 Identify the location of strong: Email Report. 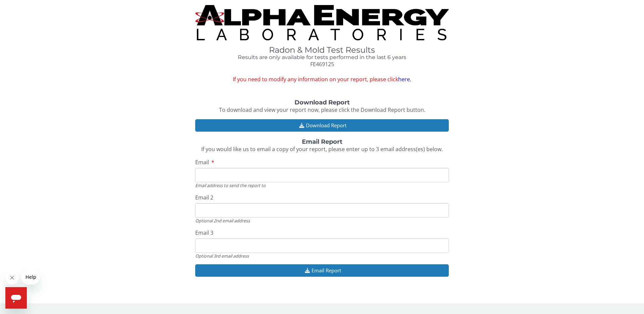
(322, 142).